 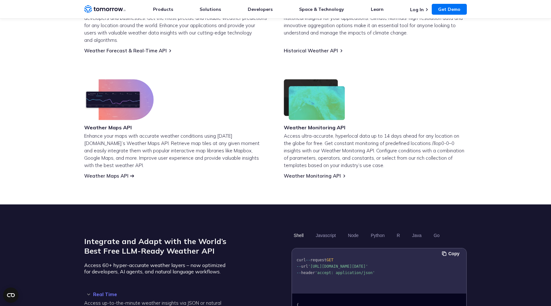 What do you see at coordinates (299, 235) in the screenshot?
I see `button: Shell` at bounding box center [299, 235].